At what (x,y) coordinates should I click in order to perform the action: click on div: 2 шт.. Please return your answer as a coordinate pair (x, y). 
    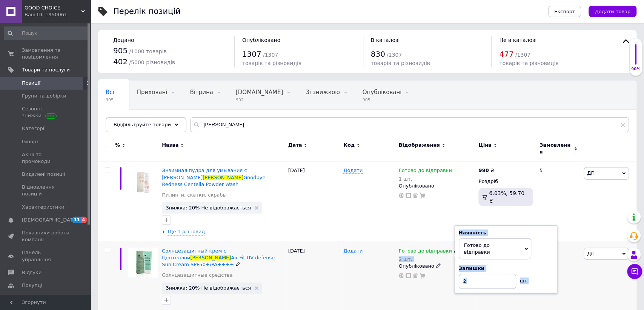
    Looking at the image, I should click on (429, 259).